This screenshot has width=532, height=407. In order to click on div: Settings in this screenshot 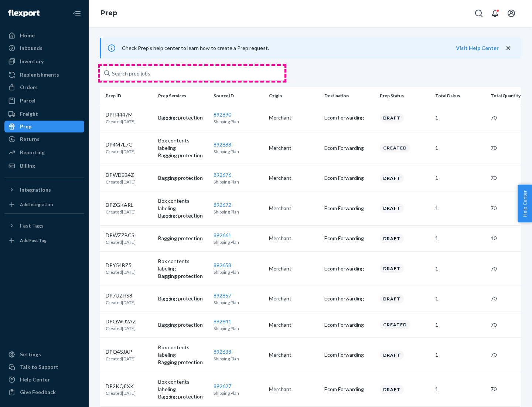, I will do `click(30, 354)`.